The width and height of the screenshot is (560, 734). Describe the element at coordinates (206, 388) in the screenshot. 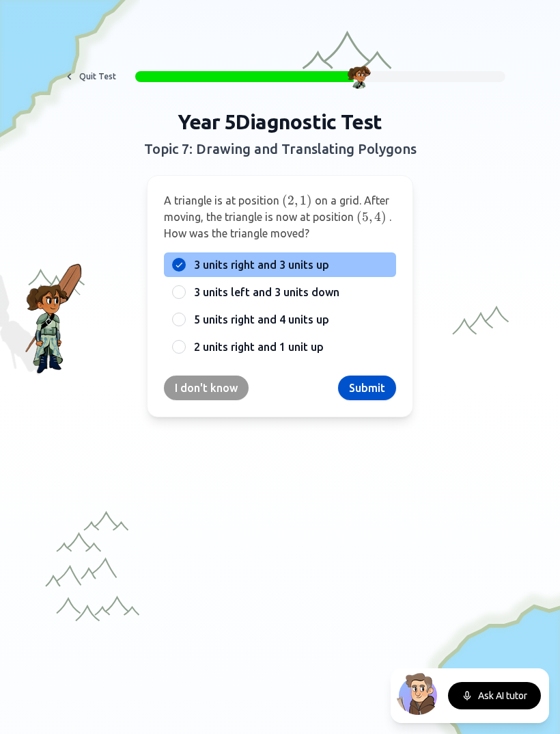

I see `button: I don't know` at that location.